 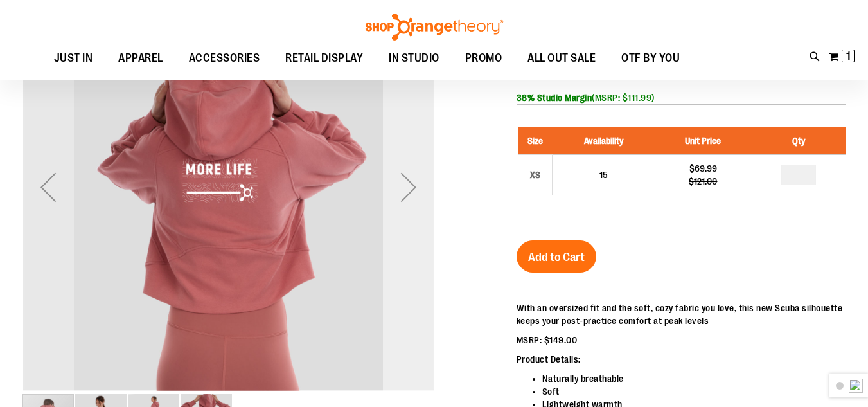 I want to click on span: RETAIL DISPLAY, so click(x=324, y=58).